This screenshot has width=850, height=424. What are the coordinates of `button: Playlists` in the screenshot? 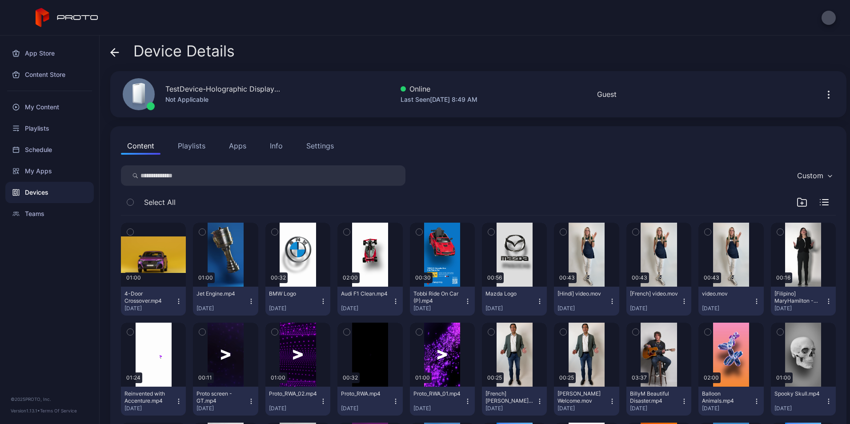 It's located at (192, 146).